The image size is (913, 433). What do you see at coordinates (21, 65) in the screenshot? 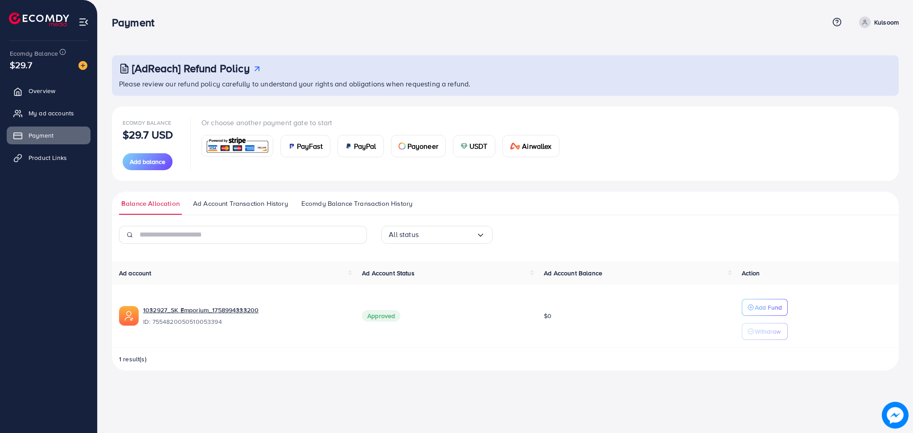
I see `span: $29.7` at bounding box center [21, 65].